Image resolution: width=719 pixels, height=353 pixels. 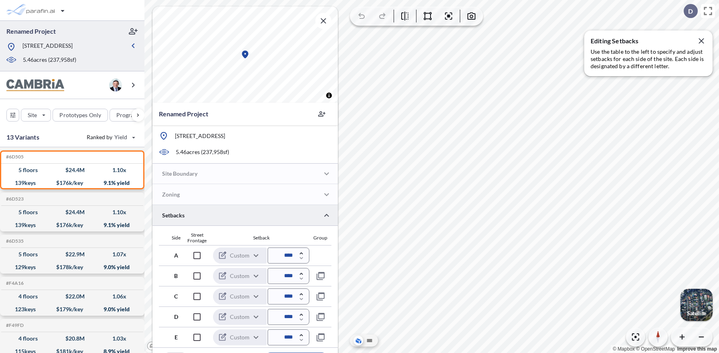 What do you see at coordinates (690, 11) in the screenshot?
I see `p: D` at bounding box center [690, 11].